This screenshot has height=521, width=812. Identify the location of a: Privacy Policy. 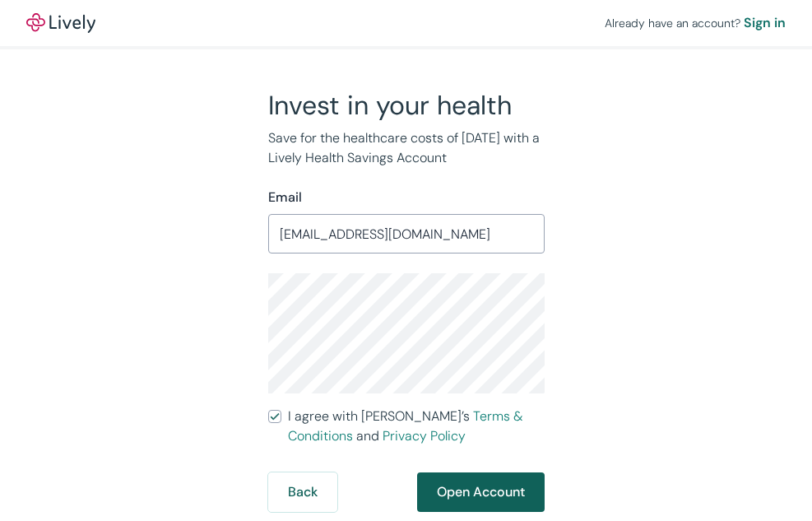
(423, 435).